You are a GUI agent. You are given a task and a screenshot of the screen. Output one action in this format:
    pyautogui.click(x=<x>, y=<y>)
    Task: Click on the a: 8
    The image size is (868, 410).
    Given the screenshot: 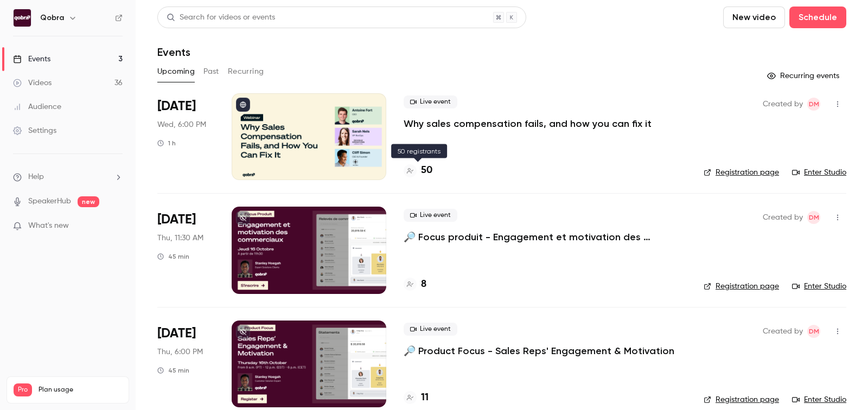 What is the action you would take?
    pyautogui.click(x=415, y=284)
    